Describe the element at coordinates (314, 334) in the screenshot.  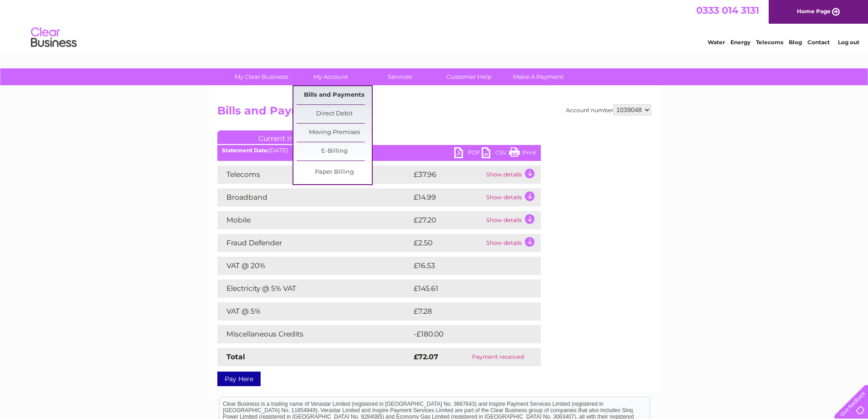
I see `td: Miscellaneous Credits` at that location.